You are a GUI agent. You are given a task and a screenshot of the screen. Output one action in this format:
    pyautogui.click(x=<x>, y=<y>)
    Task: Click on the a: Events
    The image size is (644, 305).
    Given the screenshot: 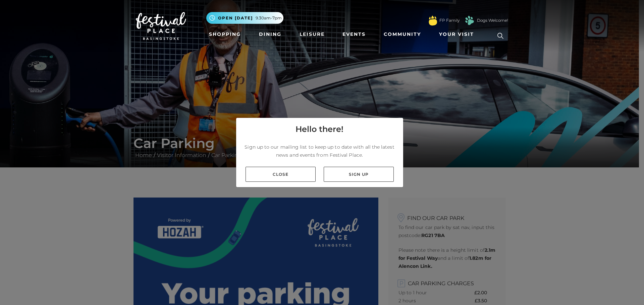 What is the action you would take?
    pyautogui.click(x=354, y=34)
    